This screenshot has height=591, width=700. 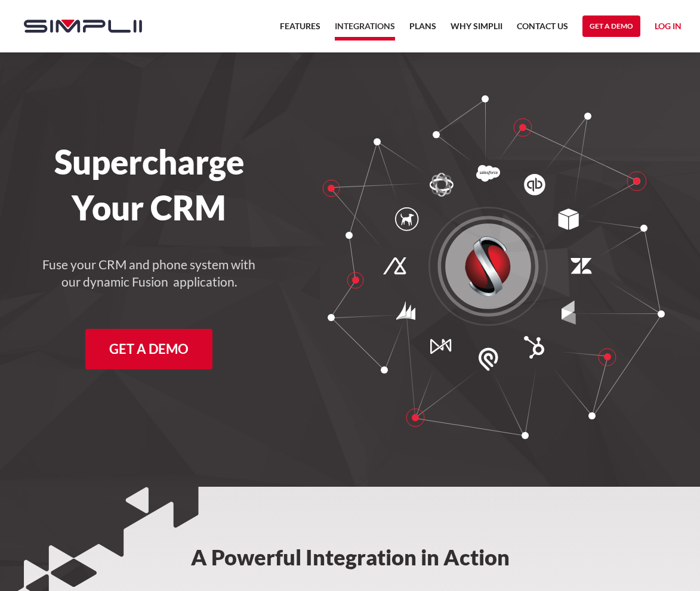 I want to click on a: Features, so click(x=300, y=30).